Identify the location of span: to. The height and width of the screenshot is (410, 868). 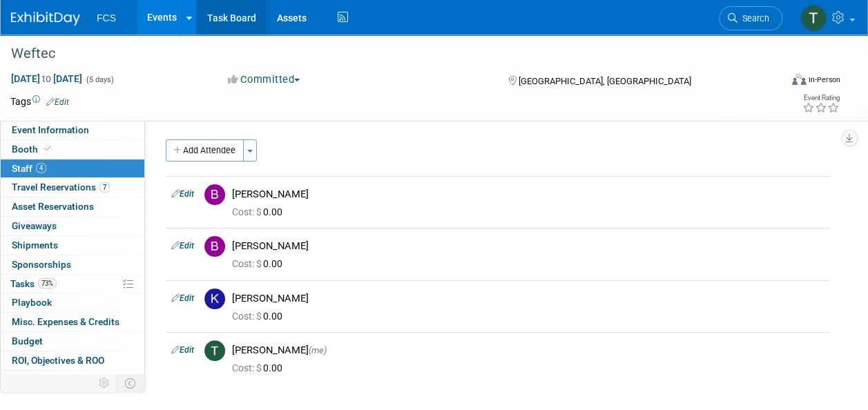
(47, 79).